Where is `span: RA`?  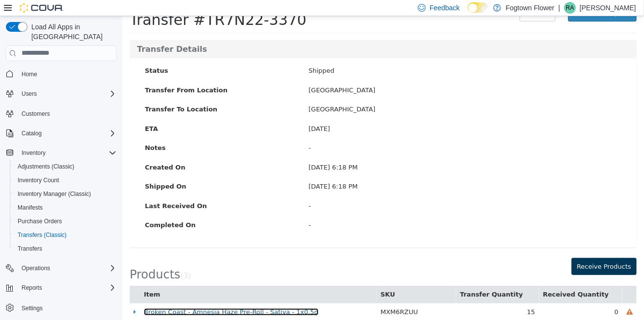 span: RA is located at coordinates (570, 8).